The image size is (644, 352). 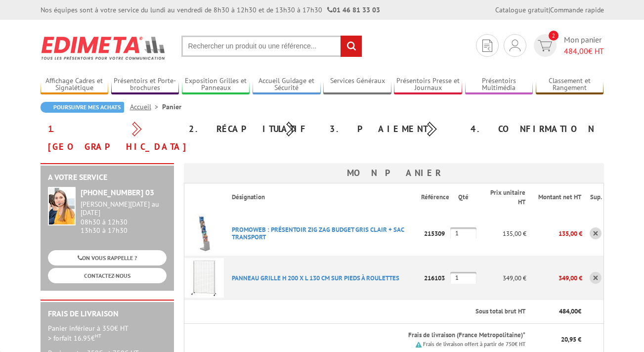 I want to click on a: Présentoirs Multimédia, so click(x=499, y=85).